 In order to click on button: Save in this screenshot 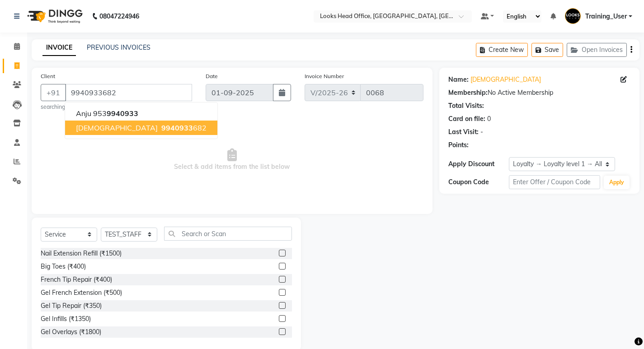, I will do `click(547, 50)`.